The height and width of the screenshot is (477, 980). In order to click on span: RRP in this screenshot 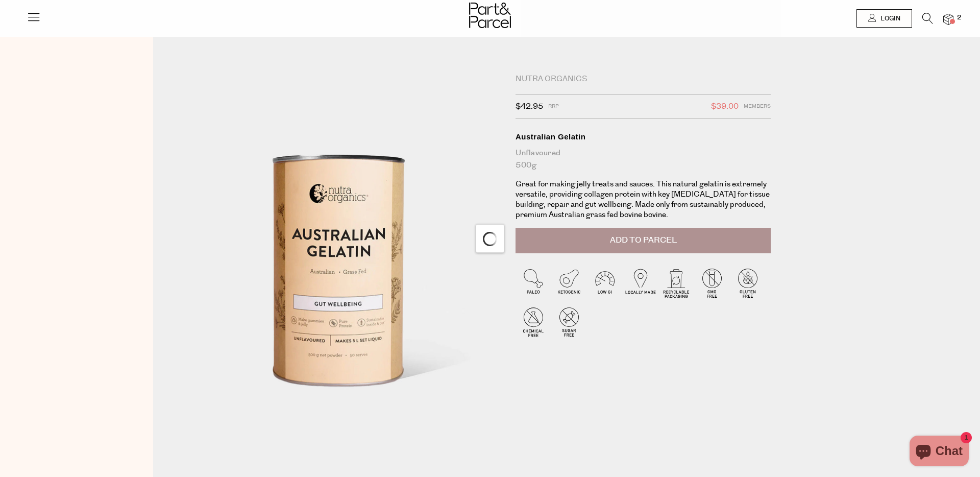, I will do `click(553, 107)`.